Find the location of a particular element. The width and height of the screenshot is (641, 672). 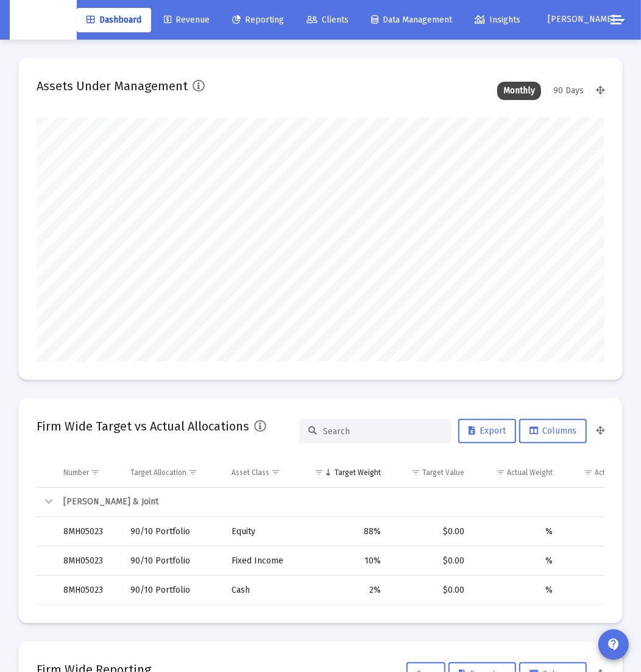

td: Cash is located at coordinates (262, 590).